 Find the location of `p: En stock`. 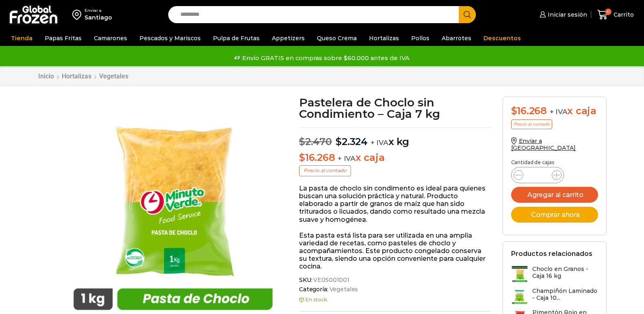

p: En stock is located at coordinates (395, 300).